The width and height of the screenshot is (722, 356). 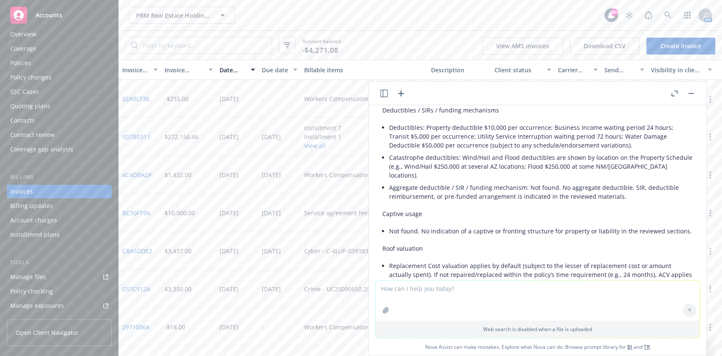 What do you see at coordinates (364, 213) in the screenshot?
I see `div: Service agreement fees - 25-26 Service Fee Agreement` at bounding box center [364, 213].